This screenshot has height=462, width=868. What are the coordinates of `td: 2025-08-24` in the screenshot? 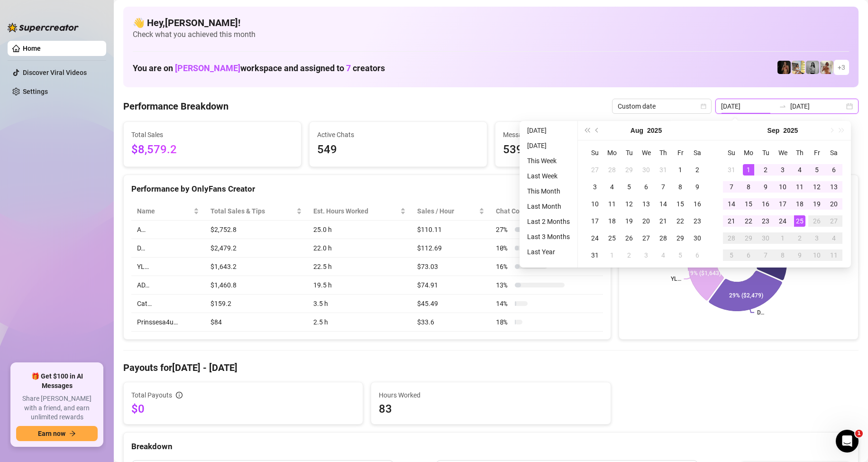 It's located at (595, 238).